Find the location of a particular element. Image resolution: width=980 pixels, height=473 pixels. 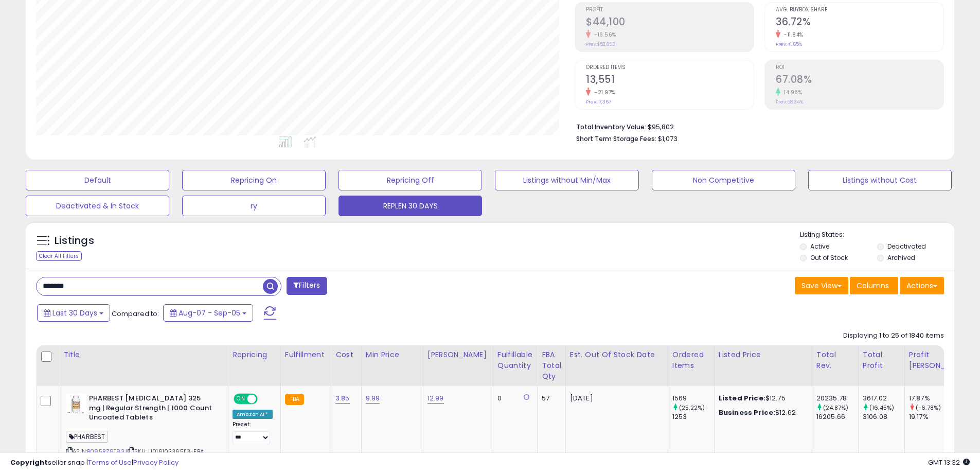

h2: 13,551 is located at coordinates (669, 80).